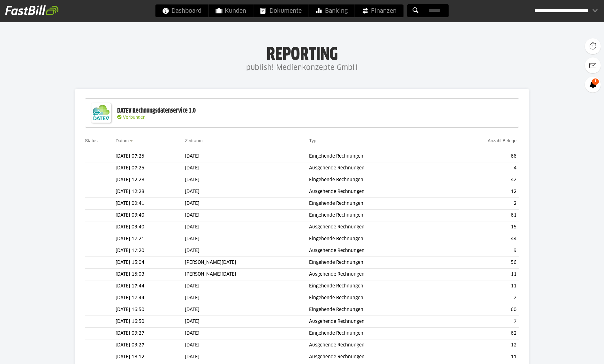 The width and height of the screenshot is (604, 364). I want to click on td: 44, so click(481, 239).